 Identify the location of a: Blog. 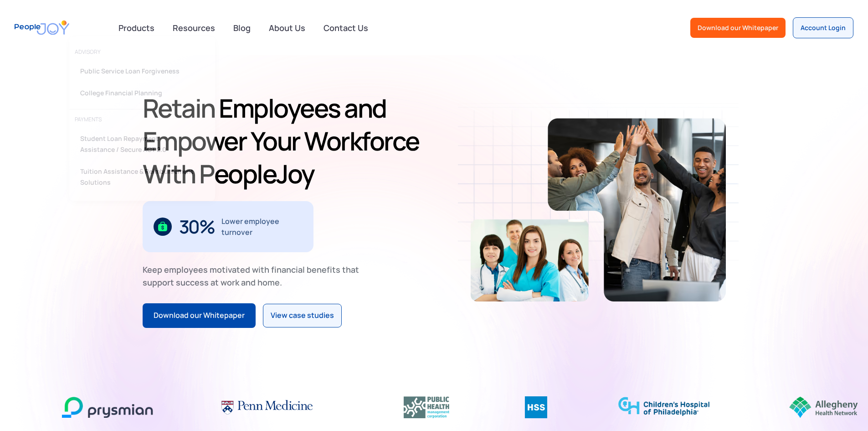
(242, 28).